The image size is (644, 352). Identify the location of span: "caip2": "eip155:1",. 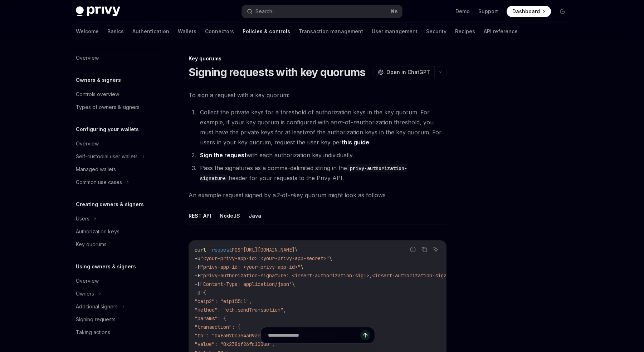
(223, 301).